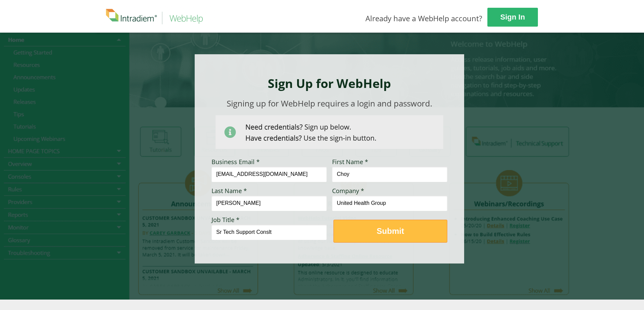  Describe the element at coordinates (350, 162) in the screenshot. I see `span: First Name *` at that location.